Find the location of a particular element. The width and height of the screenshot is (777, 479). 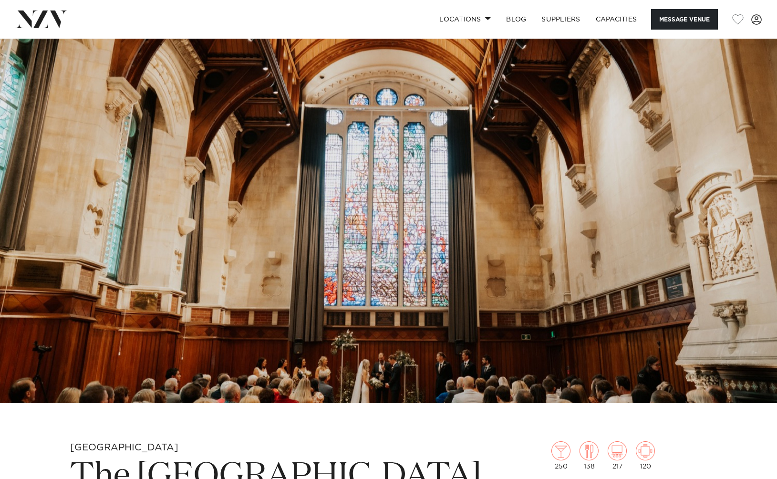

div: 217 is located at coordinates (617, 456).